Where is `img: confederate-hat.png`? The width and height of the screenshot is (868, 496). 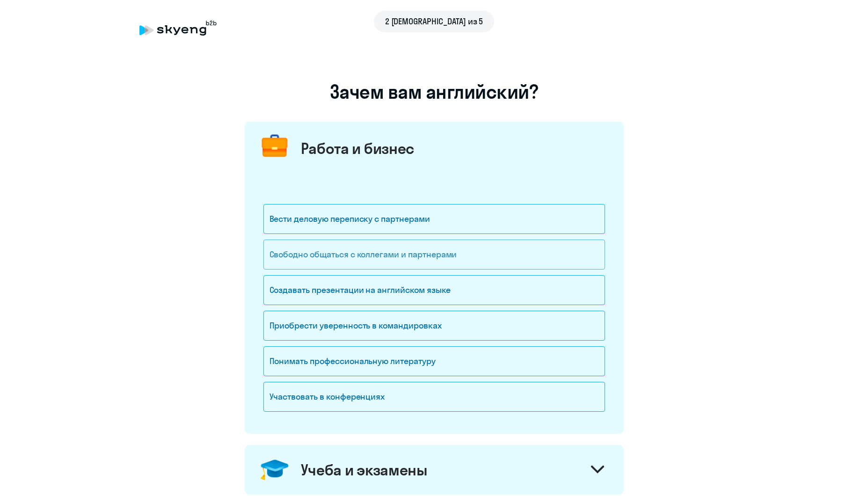
img: confederate-hat.png is located at coordinates (275, 470).